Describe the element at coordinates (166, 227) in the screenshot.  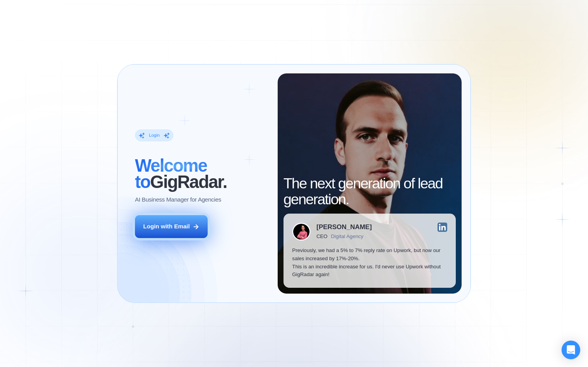
I see `div: Login with Email` at that location.